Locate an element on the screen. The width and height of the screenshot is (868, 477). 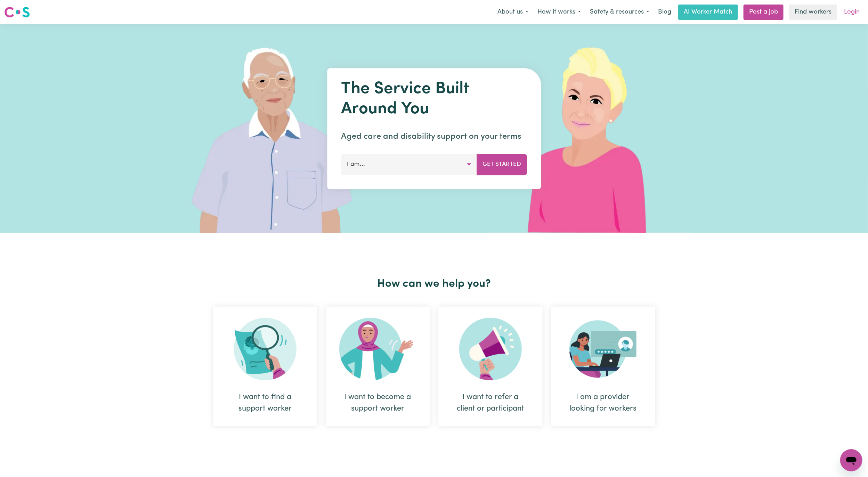
button: I am... is located at coordinates (409, 165).